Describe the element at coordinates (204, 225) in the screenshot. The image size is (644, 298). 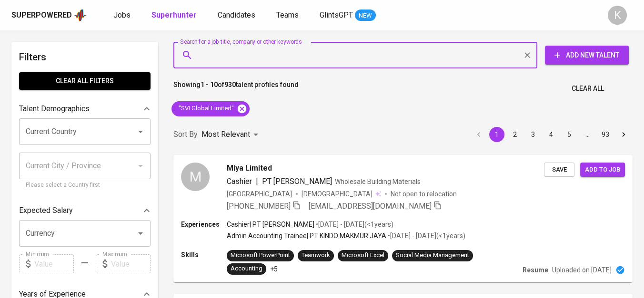
I see `p: Experiences` at that location.